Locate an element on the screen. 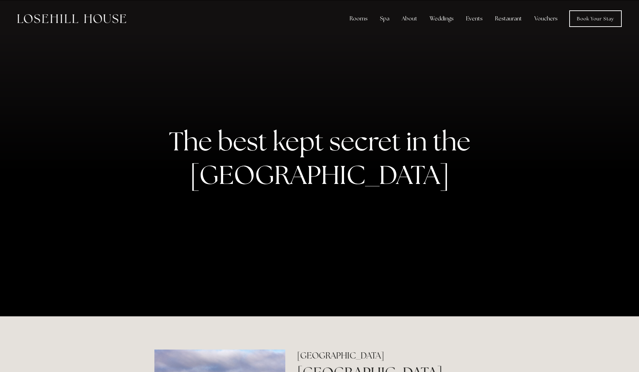 The image size is (639, 372). div: Restaurant is located at coordinates (509, 19).